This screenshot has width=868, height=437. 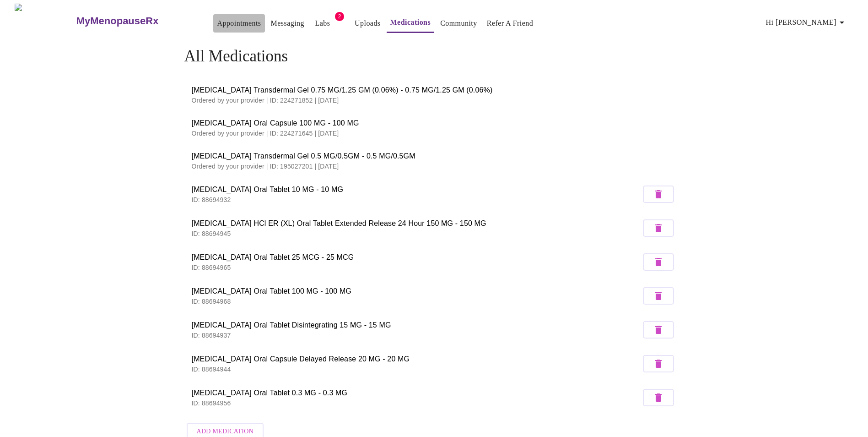 What do you see at coordinates (416, 335) in the screenshot?
I see `p: ID: 88694937` at bounding box center [416, 335].